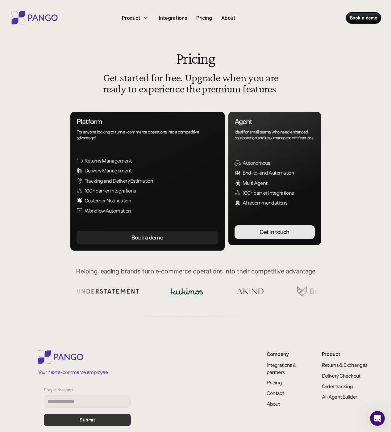 Image resolution: width=391 pixels, height=432 pixels. Describe the element at coordinates (62, 60) in the screenshot. I see `p: How can we help?` at that location.